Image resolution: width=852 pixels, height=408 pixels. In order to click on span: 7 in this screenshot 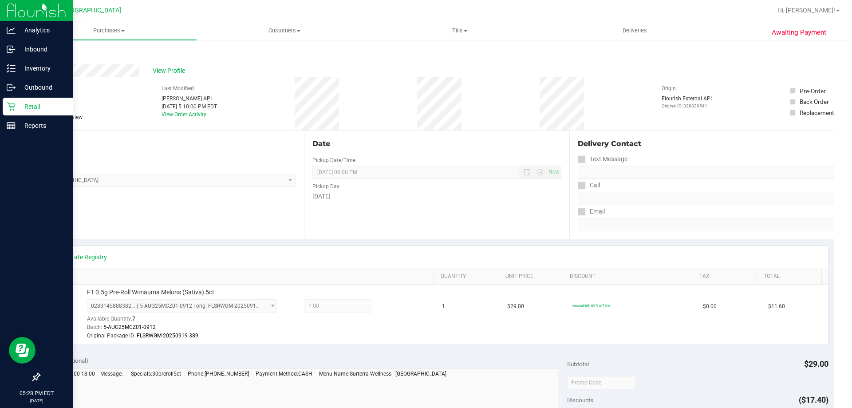, I will do `click(134, 319)`.